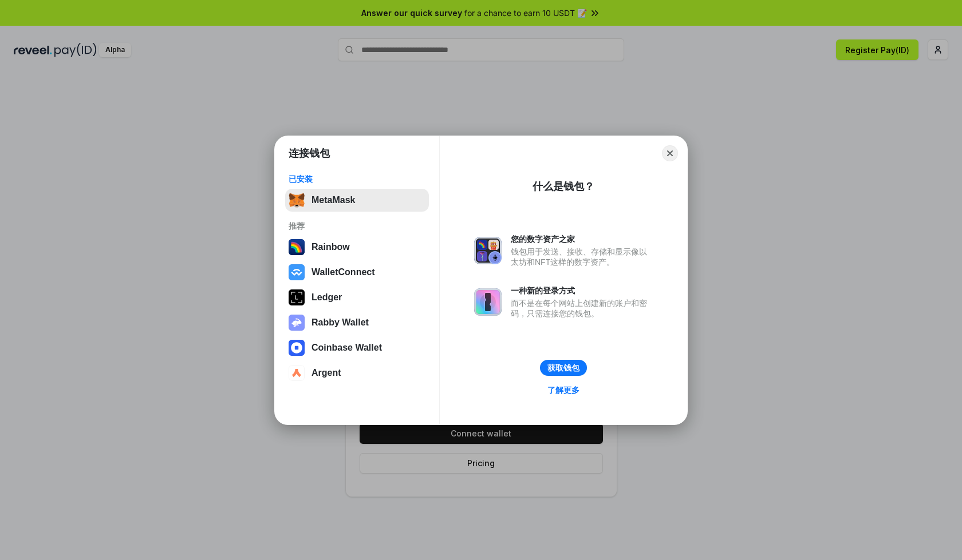 This screenshot has width=962, height=560. What do you see at coordinates (326, 297) in the screenshot?
I see `div: Ledger` at bounding box center [326, 297].